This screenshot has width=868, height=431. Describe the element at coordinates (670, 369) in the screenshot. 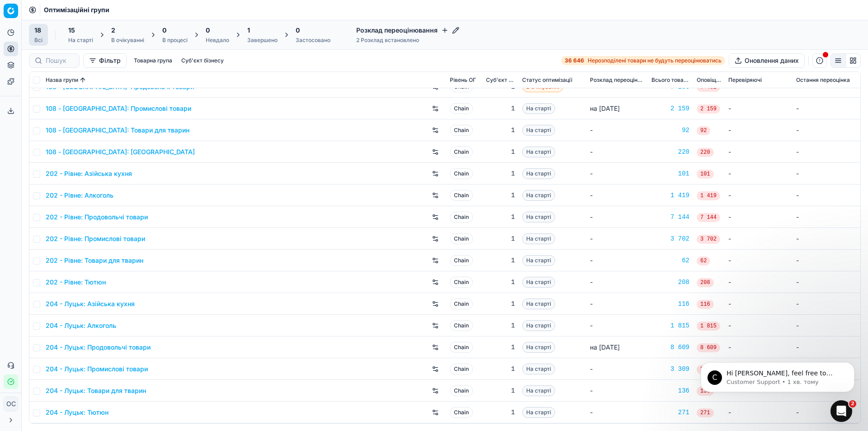

I see `div: 3 309` at that location.